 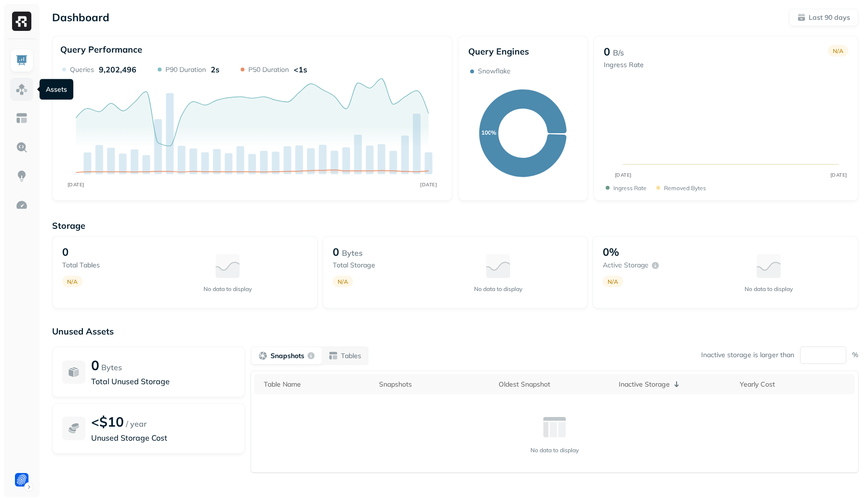 I want to click on p: Inactive Storage, so click(x=644, y=384).